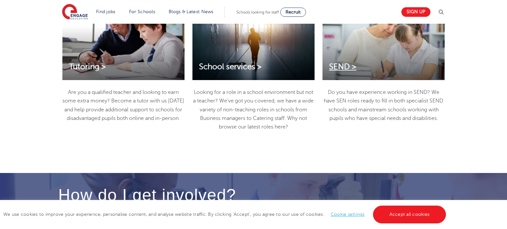 This screenshot has width=507, height=229. What do you see at coordinates (87, 67) in the screenshot?
I see `a: Tutoring >` at bounding box center [87, 67].